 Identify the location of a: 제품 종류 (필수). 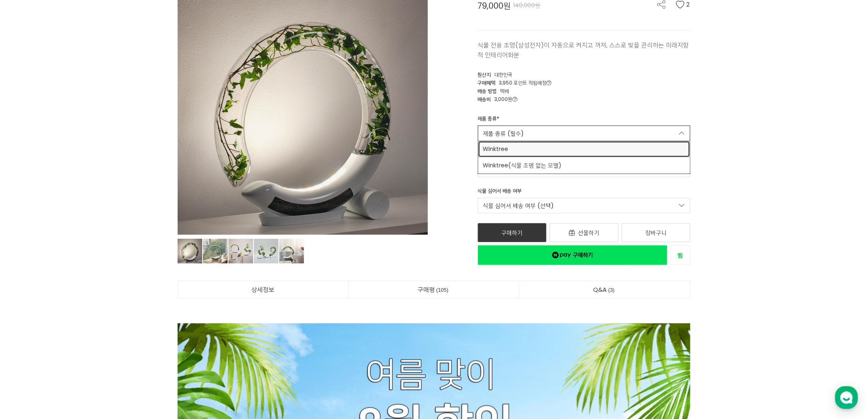
(584, 133).